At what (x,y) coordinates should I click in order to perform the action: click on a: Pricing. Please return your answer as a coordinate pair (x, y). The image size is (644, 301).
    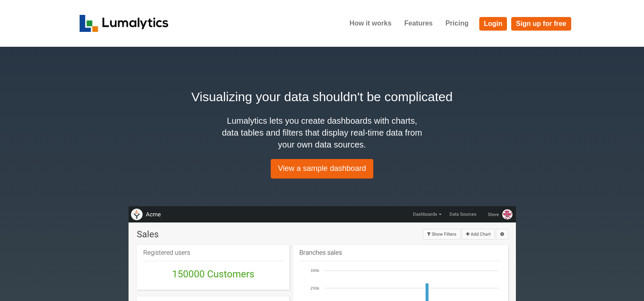
    Looking at the image, I should click on (456, 23).